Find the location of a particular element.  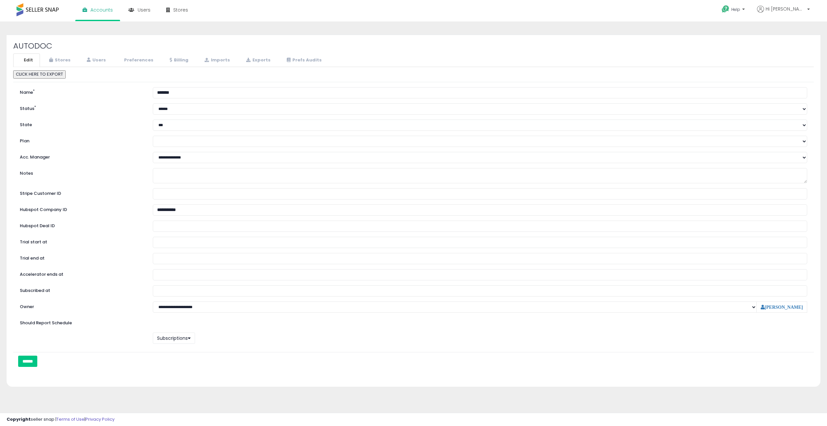

label: State is located at coordinates (81, 124).